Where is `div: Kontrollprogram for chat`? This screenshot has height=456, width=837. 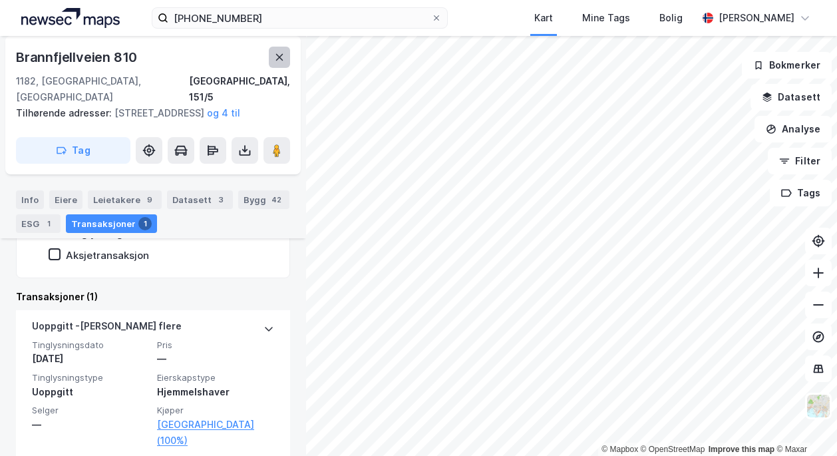 div: Kontrollprogram for chat is located at coordinates (804, 424).